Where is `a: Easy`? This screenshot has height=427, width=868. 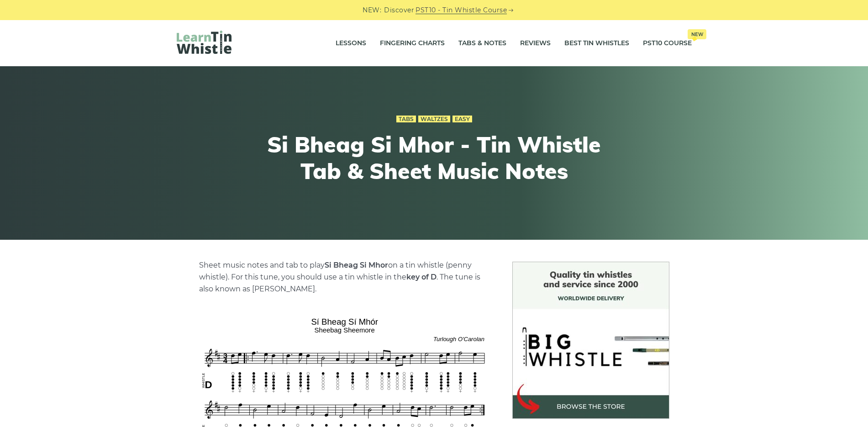
a: Easy is located at coordinates (462, 119).